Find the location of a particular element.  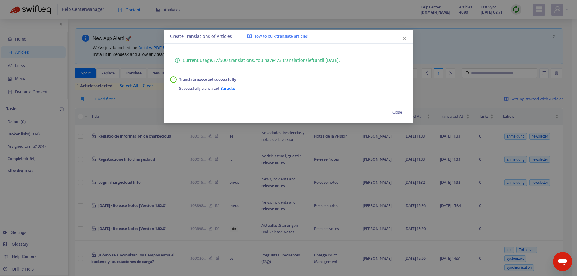

span: How to bulk translate articles is located at coordinates (280, 36).